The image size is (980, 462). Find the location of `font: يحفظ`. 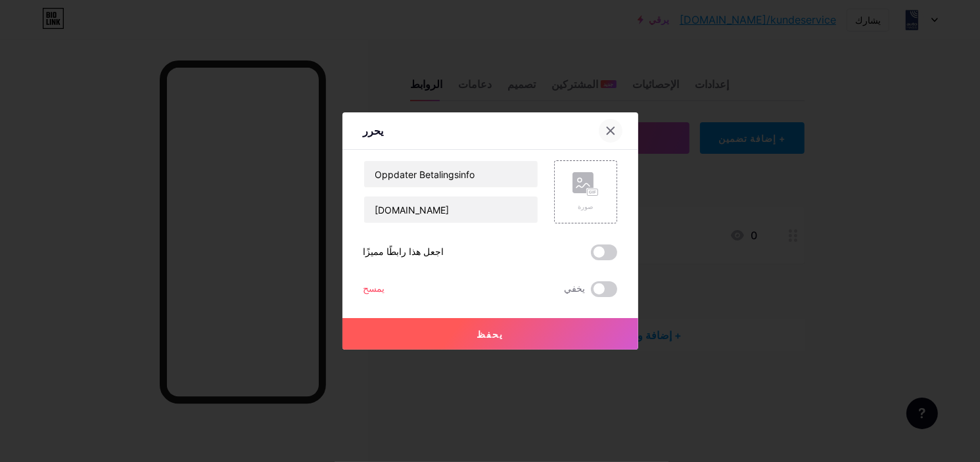

font: يحفظ is located at coordinates (490, 334).